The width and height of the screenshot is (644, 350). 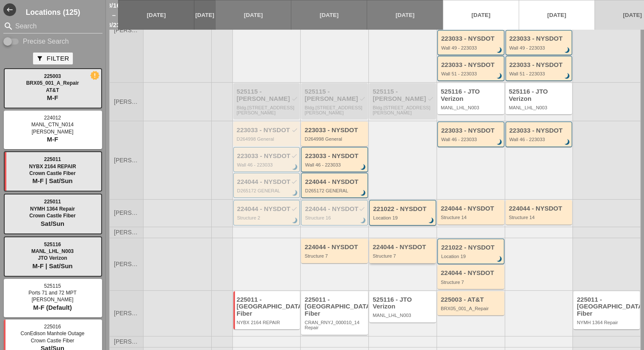 I want to click on span: M-F | Sat/Sun, so click(x=52, y=266).